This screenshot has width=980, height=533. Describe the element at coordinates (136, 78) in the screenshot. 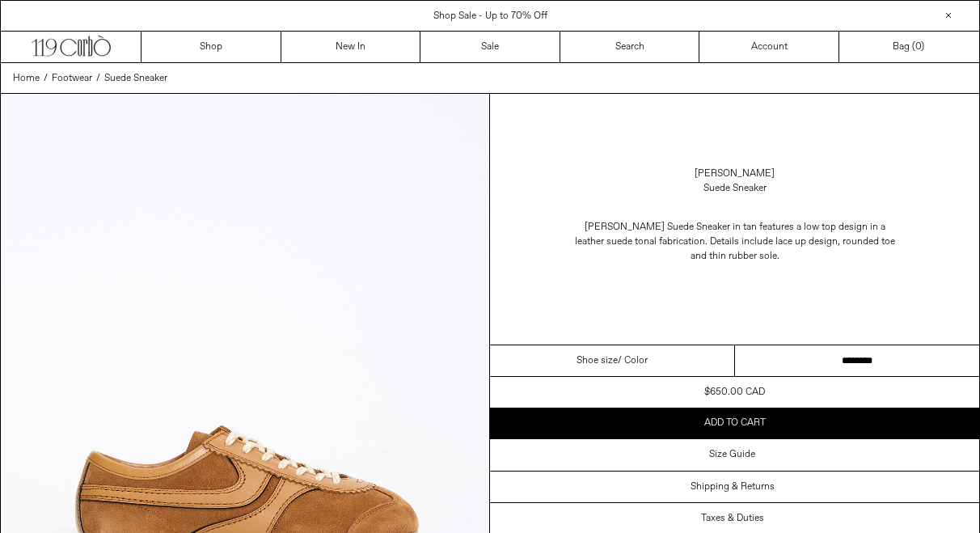

I see `span: Suede Sneaker` at that location.